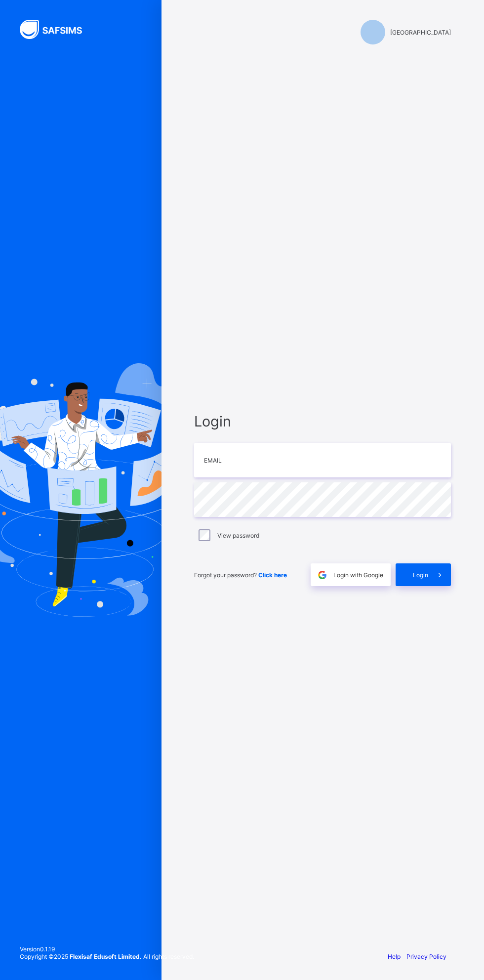 This screenshot has width=484, height=980. Describe the element at coordinates (107, 956) in the screenshot. I see `span: Copyright © 2025 All rights reserved.` at that location.